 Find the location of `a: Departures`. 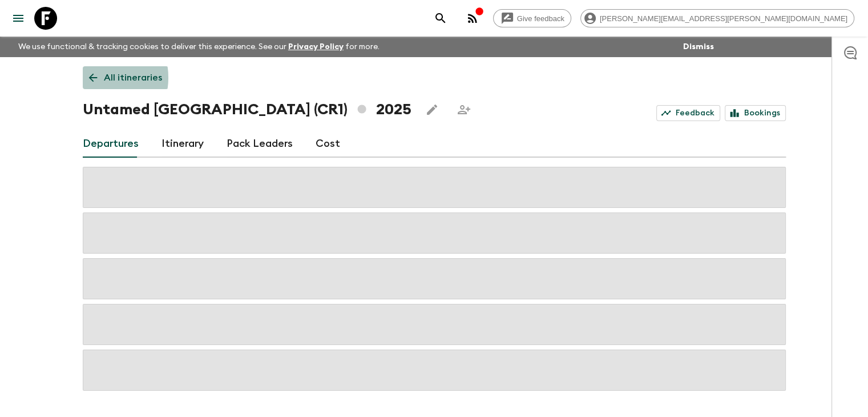

a: Departures is located at coordinates (111, 144).